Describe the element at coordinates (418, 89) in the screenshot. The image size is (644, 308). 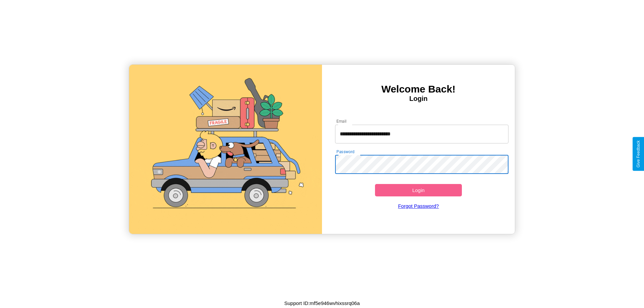
I see `h3: Welcome Back!` at that location.